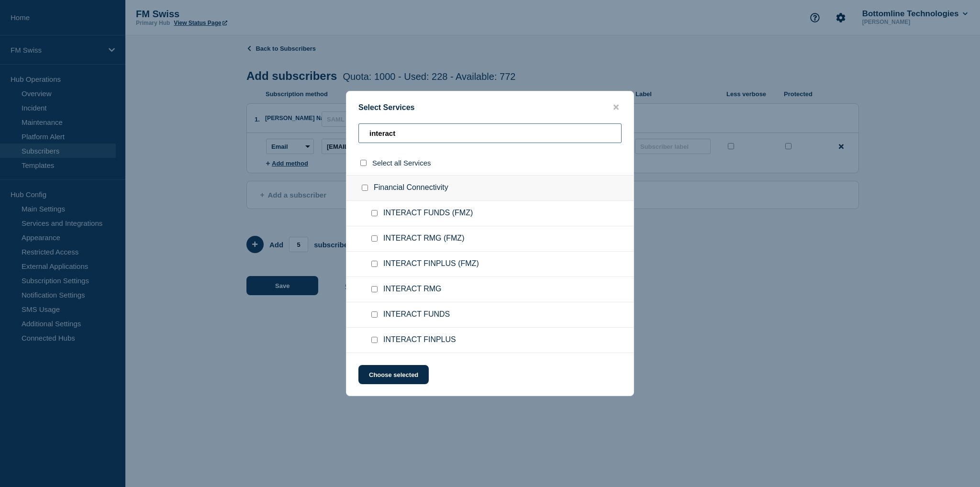 The height and width of the screenshot is (487, 980). Describe the element at coordinates (490, 188) in the screenshot. I see `div: Financial Connectivity` at that location.